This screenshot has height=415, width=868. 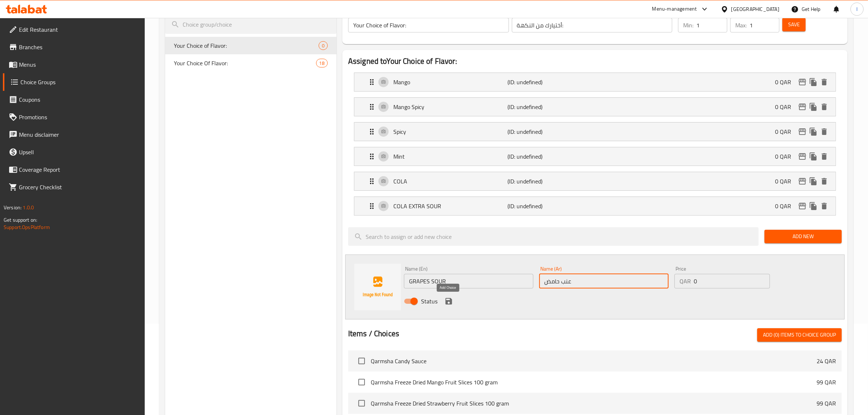 I want to click on a: Upsell, so click(x=74, y=152).